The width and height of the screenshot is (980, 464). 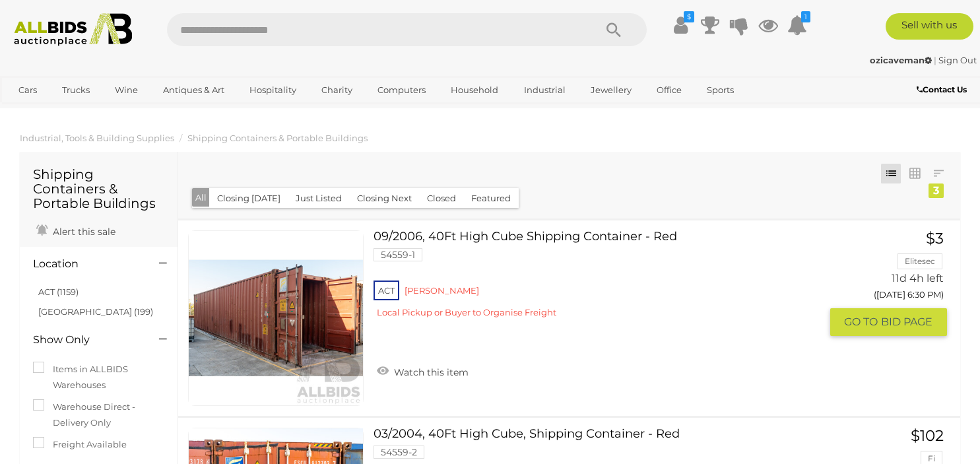 What do you see at coordinates (98, 414) in the screenshot?
I see `label: Warehouse Direct - Delivery Only` at bounding box center [98, 414].